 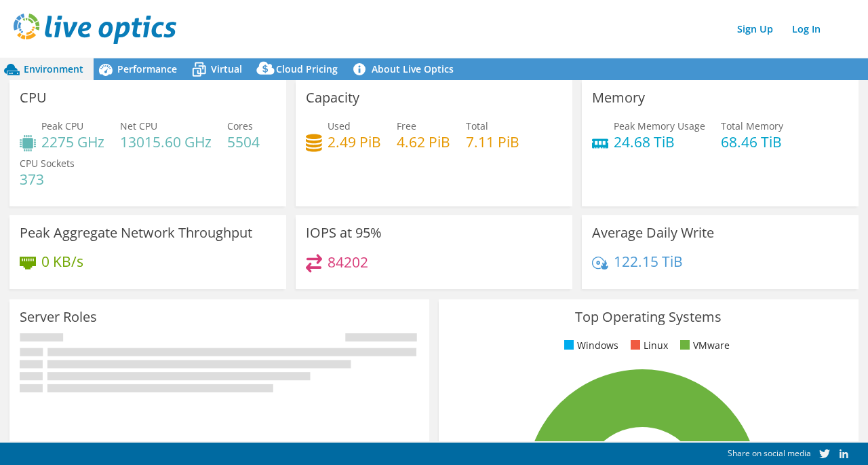 What do you see at coordinates (244, 142) in the screenshot?
I see `h4: 5504` at bounding box center [244, 142].